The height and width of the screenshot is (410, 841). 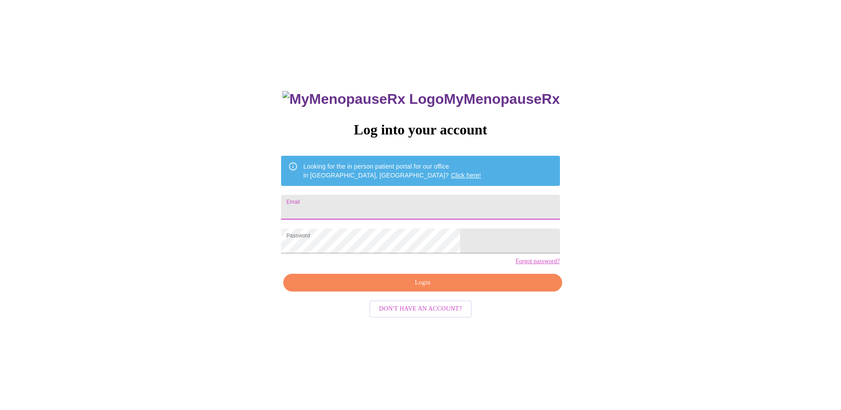 I want to click on button: Don't have an account?, so click(x=420, y=308).